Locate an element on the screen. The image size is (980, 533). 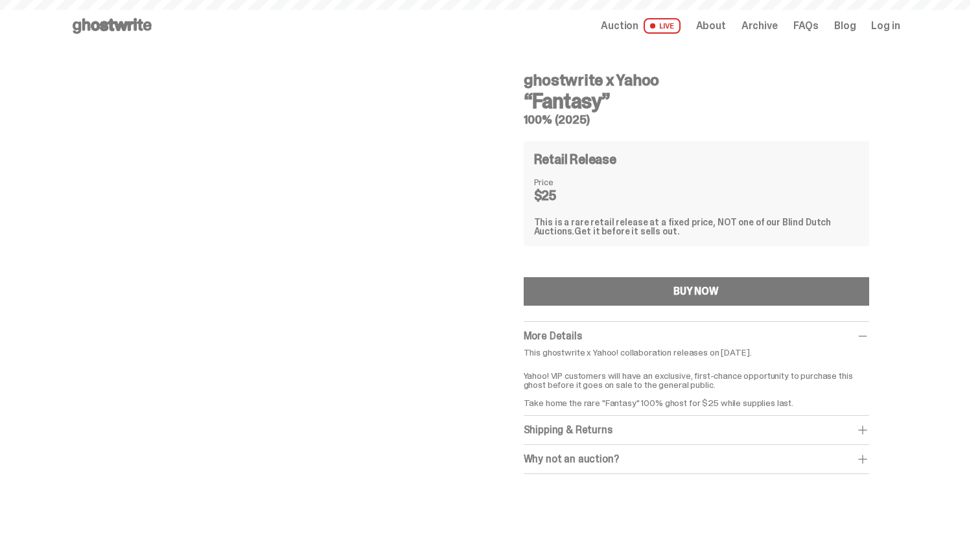
button: BUY NOW is located at coordinates (696, 292).